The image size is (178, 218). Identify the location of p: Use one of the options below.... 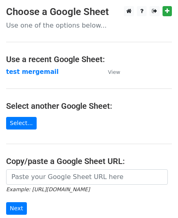
(89, 25).